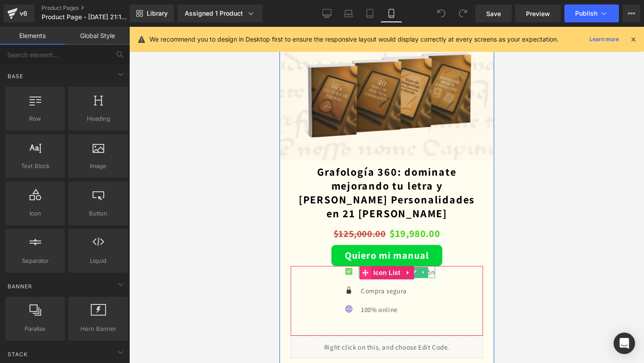 Image resolution: width=644 pixels, height=363 pixels. Describe the element at coordinates (592, 14) in the screenshot. I see `button: Publish` at that location.